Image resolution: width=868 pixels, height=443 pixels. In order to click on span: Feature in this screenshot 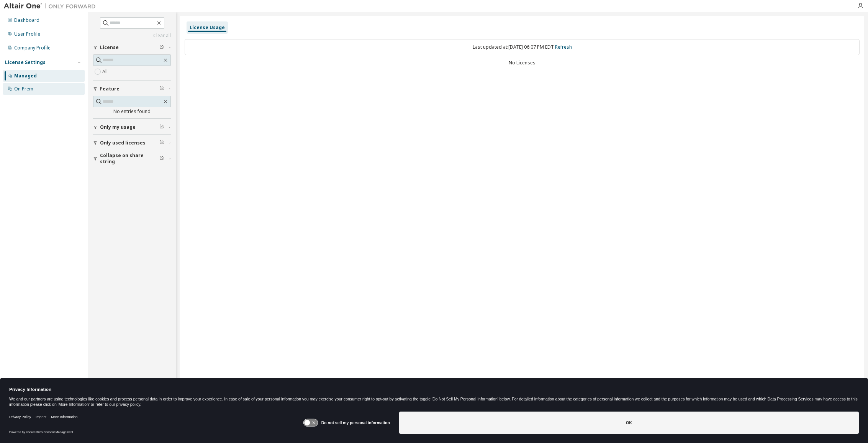, I will do `click(110, 89)`.